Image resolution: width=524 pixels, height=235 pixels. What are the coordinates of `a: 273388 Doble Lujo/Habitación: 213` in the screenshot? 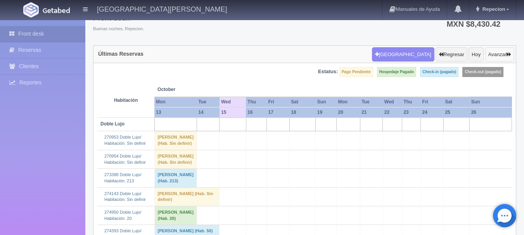 It's located at (122, 178).